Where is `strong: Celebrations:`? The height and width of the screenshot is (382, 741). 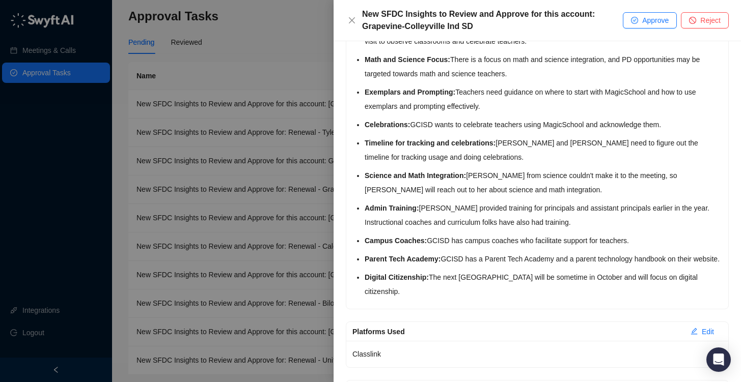
strong: Celebrations: is located at coordinates (387, 125).